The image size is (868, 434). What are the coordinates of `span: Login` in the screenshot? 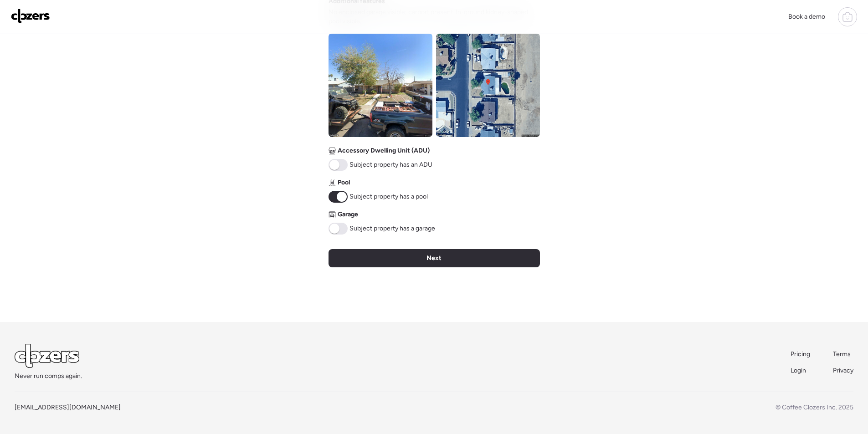 It's located at (798, 371).